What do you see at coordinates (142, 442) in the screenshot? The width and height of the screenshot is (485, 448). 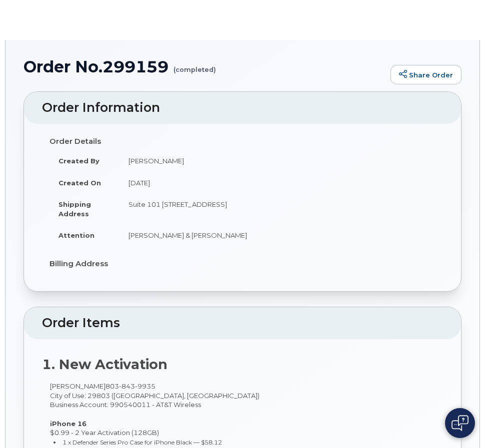 I see `small: 1 x Defender Series Pro Case for iPhone Black — $58.12` at bounding box center [142, 442].